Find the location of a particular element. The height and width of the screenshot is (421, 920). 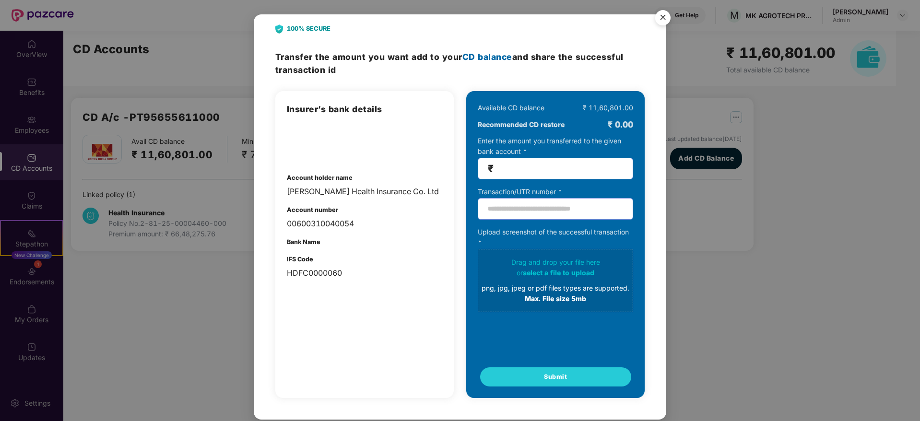

img: svg+xml;base64,PHN2ZyB4bWxucz0iaHR0cDovL3d3dy53My5vcmcvMjAwMC9zdmciIHdpZHRoPSI1NiIgaGVpZ2h0PSI1Ni... is located at coordinates (663, 19).